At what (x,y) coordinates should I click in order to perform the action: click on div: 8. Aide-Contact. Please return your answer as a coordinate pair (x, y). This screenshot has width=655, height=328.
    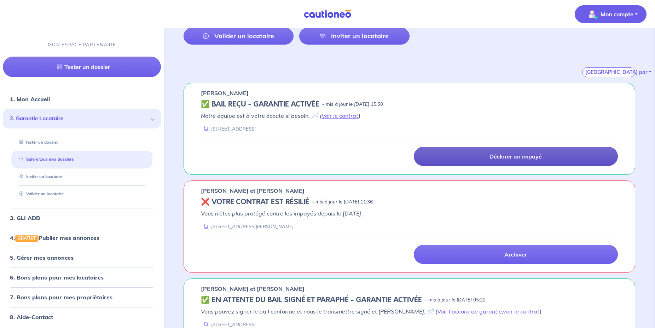
    Looking at the image, I should click on (82, 317).